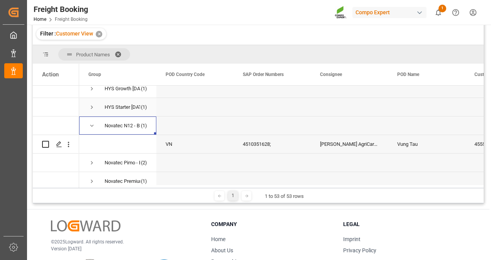 The height and width of the screenshot is (260, 491). I want to click on div: VN, so click(195, 144).